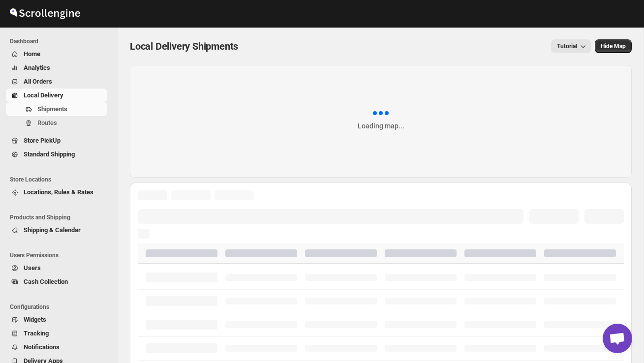  What do you see at coordinates (56, 230) in the screenshot?
I see `button: Shipping & Calendar` at bounding box center [56, 230].